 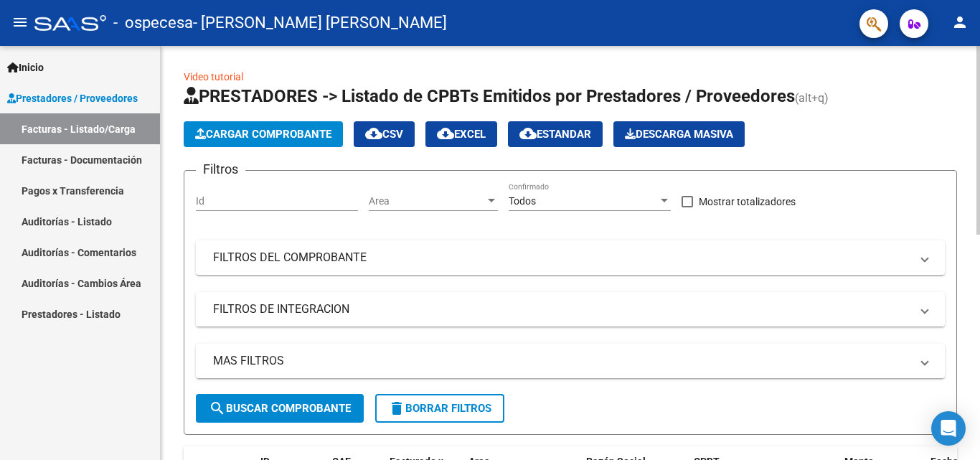 I want to click on span: - ospecesa, so click(x=152, y=23).